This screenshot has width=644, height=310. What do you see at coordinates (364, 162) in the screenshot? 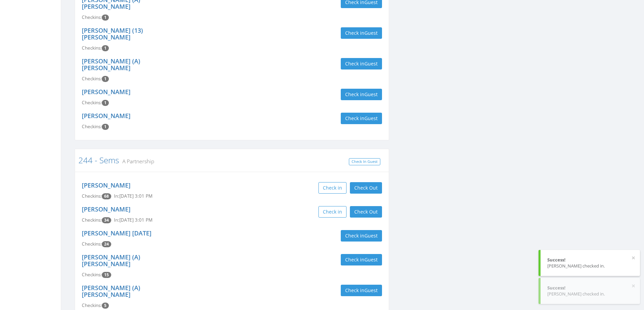
I see `a: Check In Guest` at bounding box center [364, 162].